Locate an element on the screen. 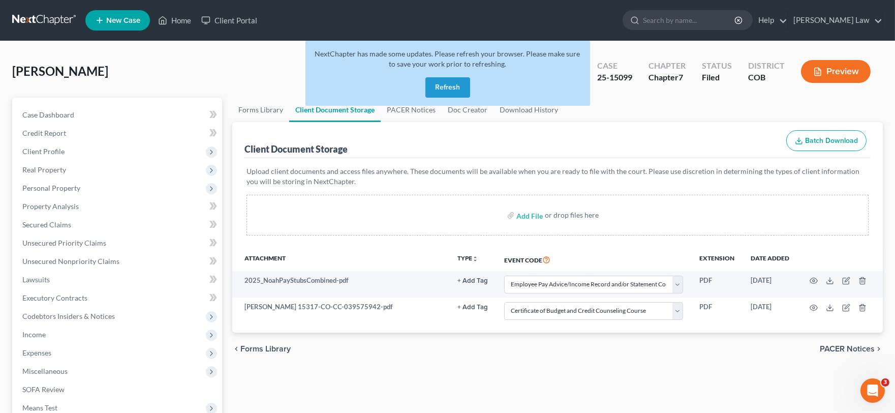  span: Expenses is located at coordinates (37, 352).